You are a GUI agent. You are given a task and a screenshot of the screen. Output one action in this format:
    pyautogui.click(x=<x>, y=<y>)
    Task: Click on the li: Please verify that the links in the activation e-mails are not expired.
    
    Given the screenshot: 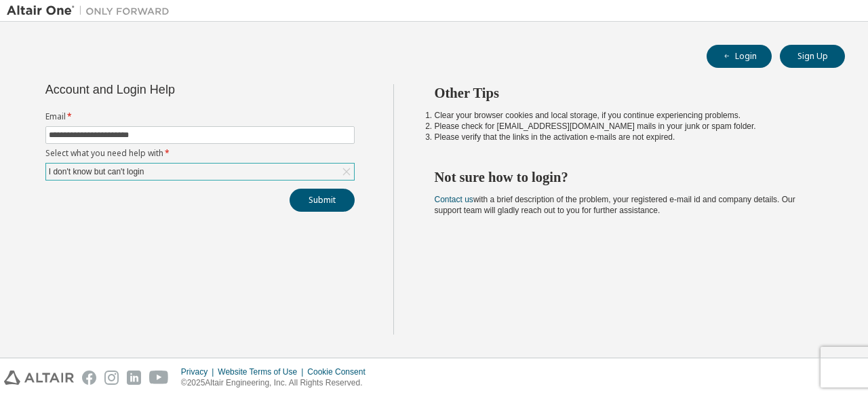 What is the action you would take?
    pyautogui.click(x=628, y=137)
    